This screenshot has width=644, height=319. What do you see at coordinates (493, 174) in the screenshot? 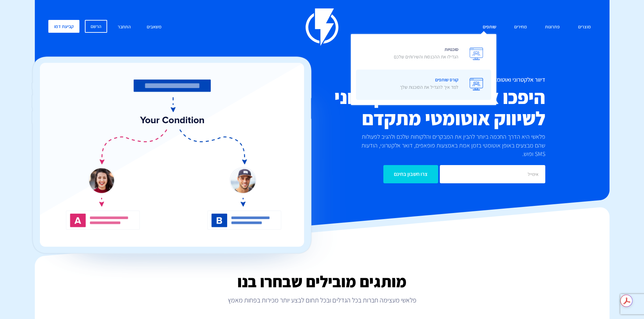
I see `input: אימייל` at bounding box center [493, 174].